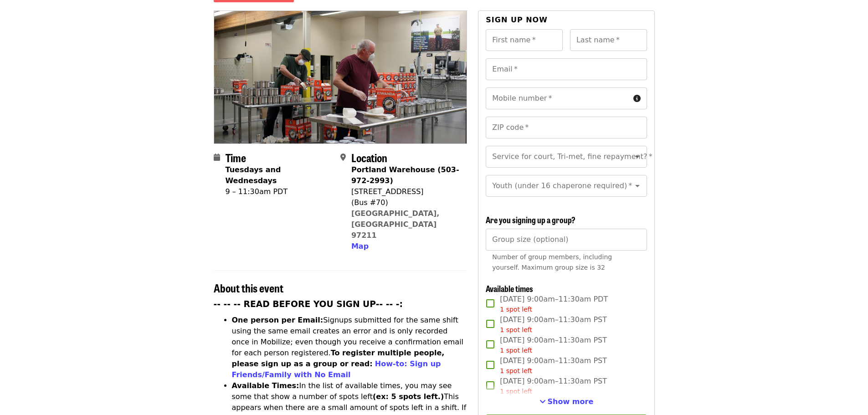 The height and width of the screenshot is (415, 868). What do you see at coordinates (336, 369) in the screenshot?
I see `a: How-to: Sign up Friends/Family with No Email` at bounding box center [336, 369].